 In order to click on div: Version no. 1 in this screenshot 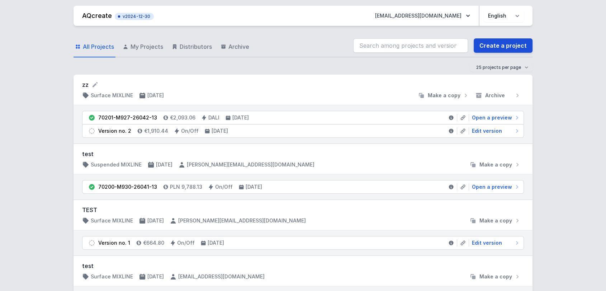, I will do `click(114, 243)`.